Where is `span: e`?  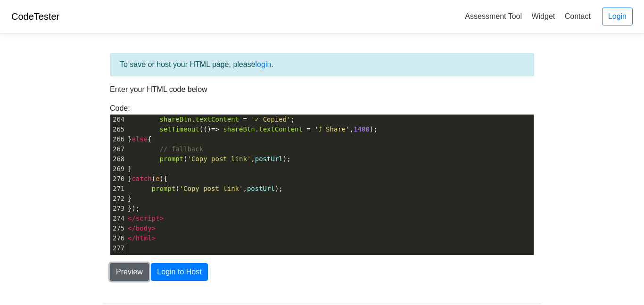 span: e is located at coordinates (157, 179).